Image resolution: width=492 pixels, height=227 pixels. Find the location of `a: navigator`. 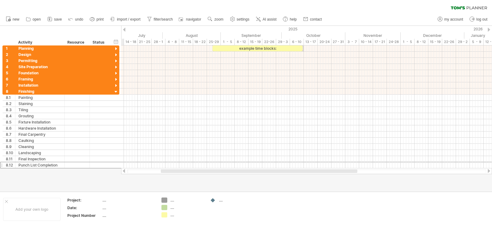

a: navigator is located at coordinates (190, 19).